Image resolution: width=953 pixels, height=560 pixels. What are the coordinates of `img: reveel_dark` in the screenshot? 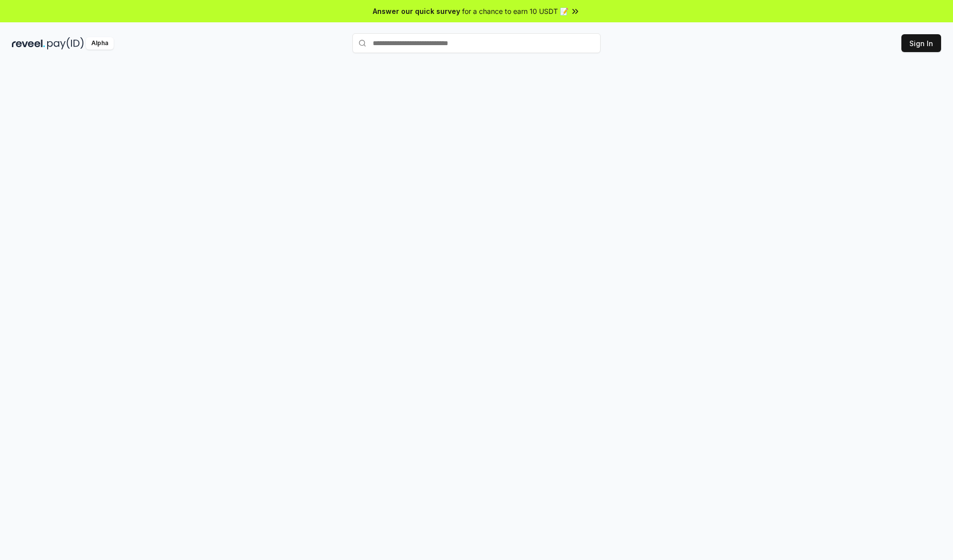 It's located at (28, 44).